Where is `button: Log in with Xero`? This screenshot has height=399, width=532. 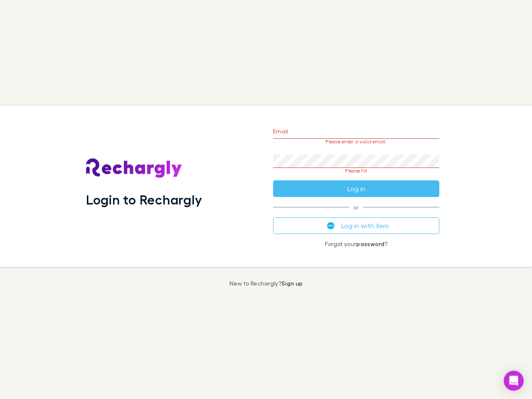 button: Log in with Xero is located at coordinates (356, 226).